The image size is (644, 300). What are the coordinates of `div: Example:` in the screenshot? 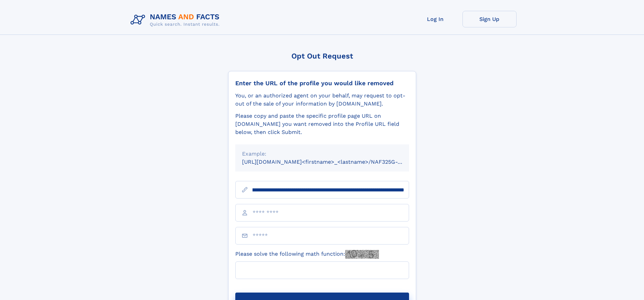 It's located at (322, 154).